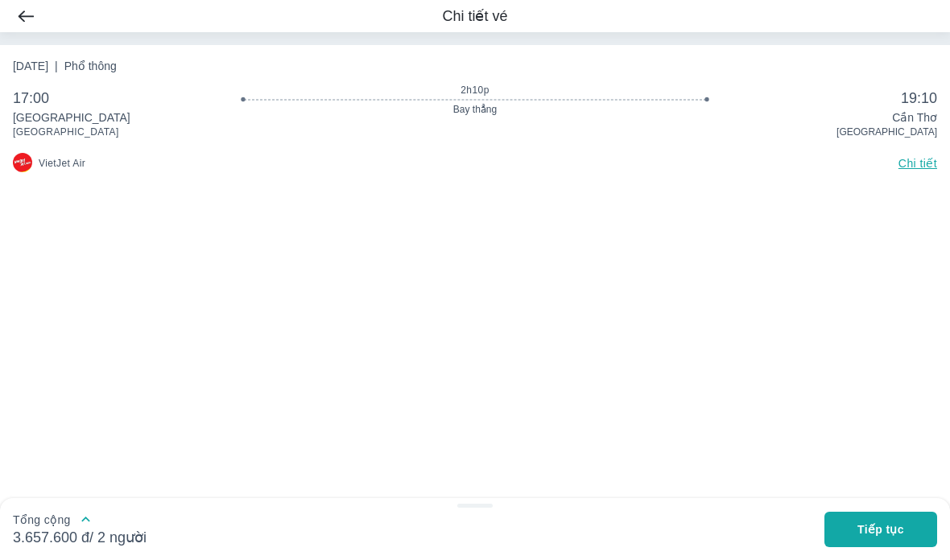 The width and height of the screenshot is (950, 560). Describe the element at coordinates (475, 109) in the screenshot. I see `span: Bay thẳng` at that location.